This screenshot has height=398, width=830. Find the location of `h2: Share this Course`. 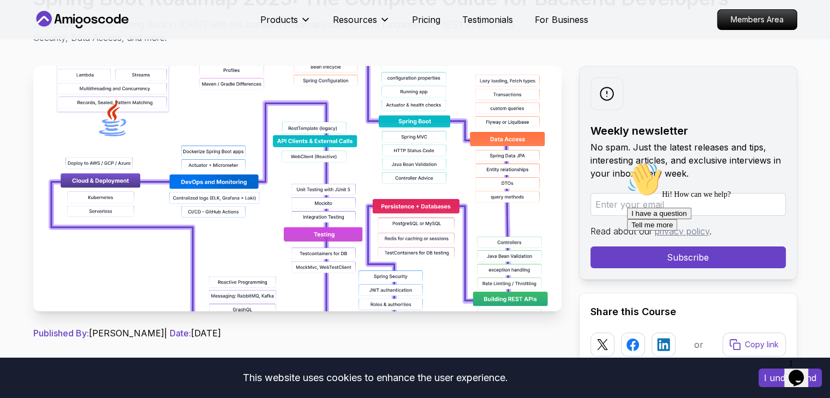

h2: Share this Course is located at coordinates (688, 312).